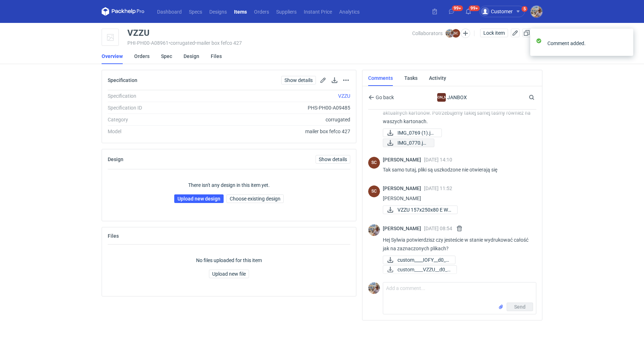 This screenshot has height=348, width=644. What do you see at coordinates (156, 119) in the screenshot?
I see `div: Category` at bounding box center [156, 119].